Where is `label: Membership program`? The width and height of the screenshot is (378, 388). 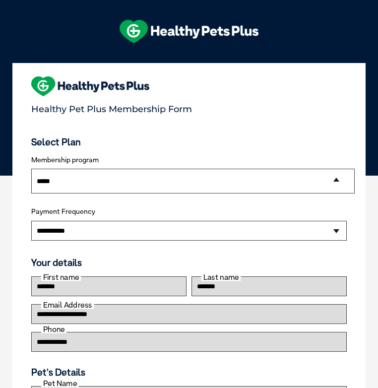 label: Membership program is located at coordinates (189, 160).